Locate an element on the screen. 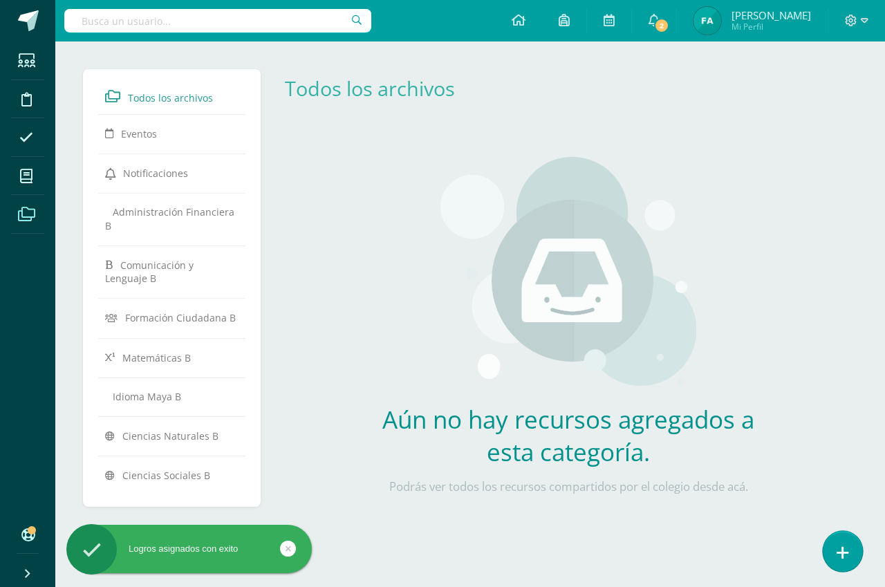 The width and height of the screenshot is (885, 587). div: Logros asignados con exito is located at coordinates (189, 549).